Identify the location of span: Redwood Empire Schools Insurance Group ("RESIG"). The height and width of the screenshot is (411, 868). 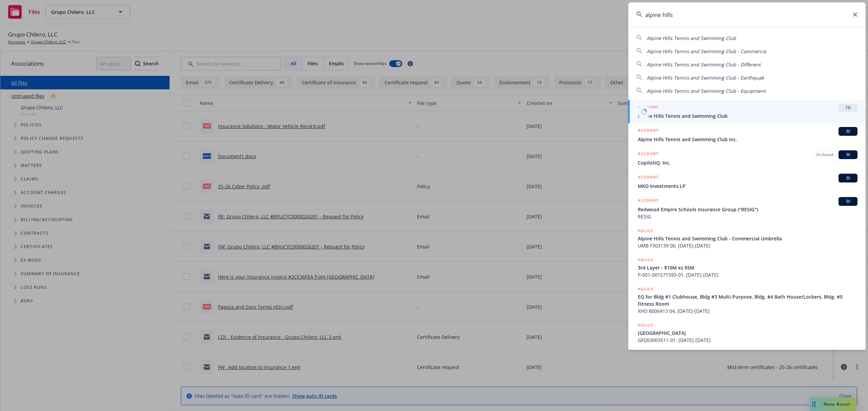
(747, 209).